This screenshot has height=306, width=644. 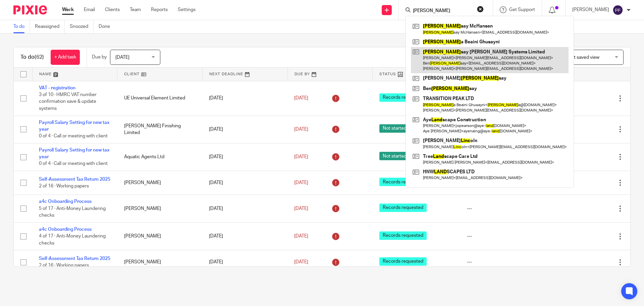 I want to click on span: Get Support, so click(x=522, y=10).